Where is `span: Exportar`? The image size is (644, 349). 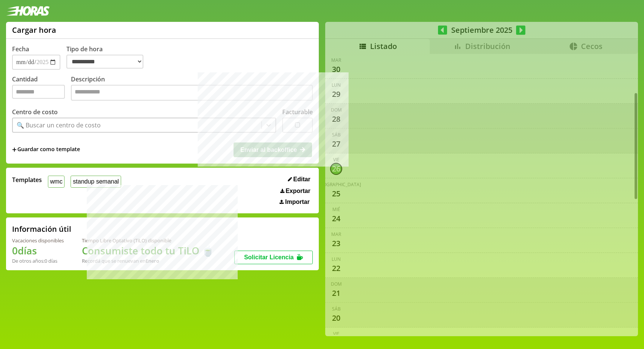 span: Exportar is located at coordinates (298, 191).